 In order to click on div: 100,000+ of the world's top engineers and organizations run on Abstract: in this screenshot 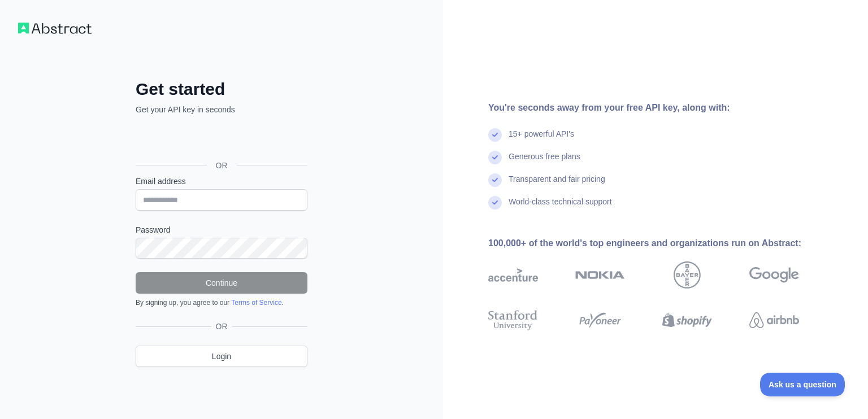, I will do `click(662, 244)`.